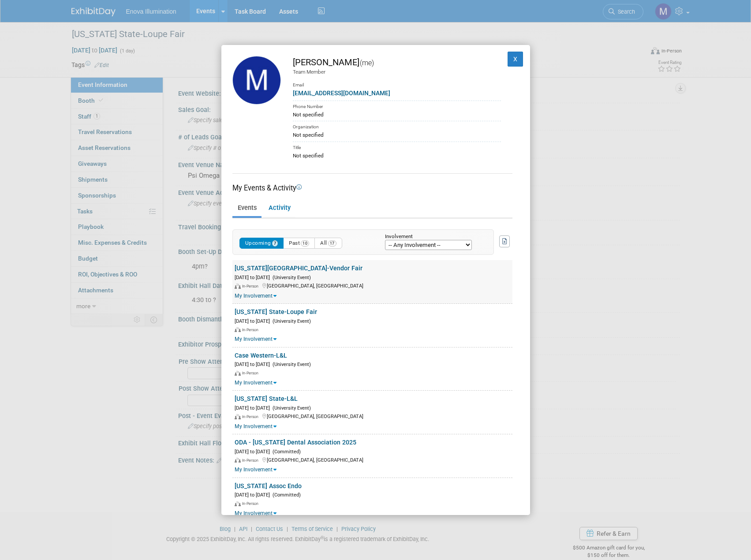  Describe the element at coordinates (397, 82) in the screenshot. I see `div: Email` at that location.